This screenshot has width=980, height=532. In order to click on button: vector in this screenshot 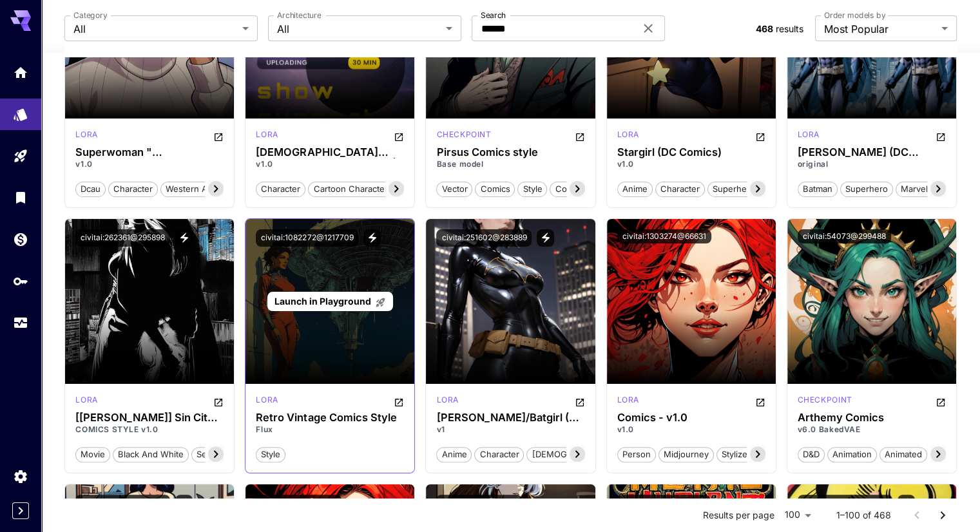, I will do `click(454, 189)`.